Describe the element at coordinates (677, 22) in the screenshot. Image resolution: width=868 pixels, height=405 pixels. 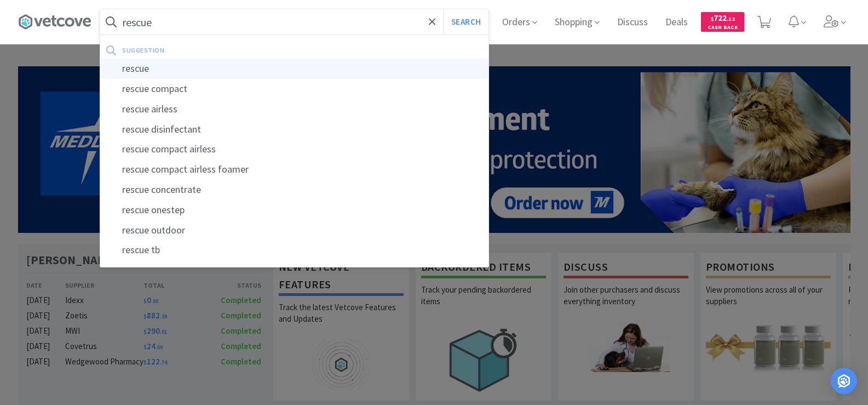
I see `a: Deals` at that location.